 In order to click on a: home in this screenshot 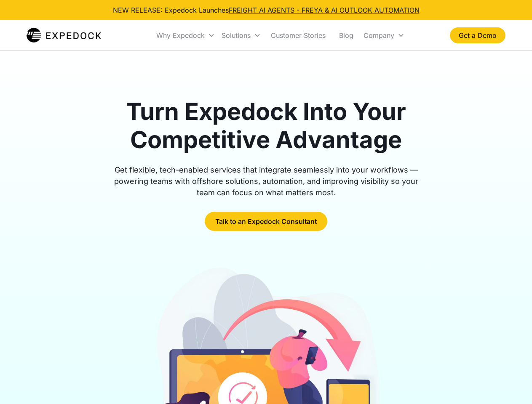, I will do `click(64, 35)`.